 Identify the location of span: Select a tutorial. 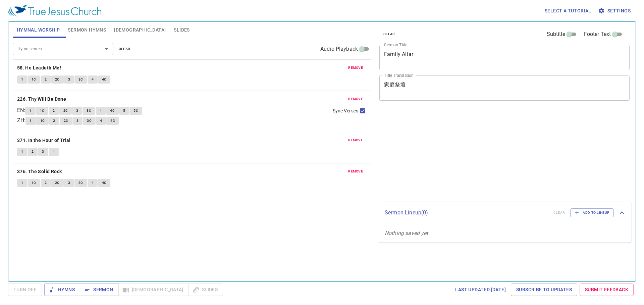
(568, 11).